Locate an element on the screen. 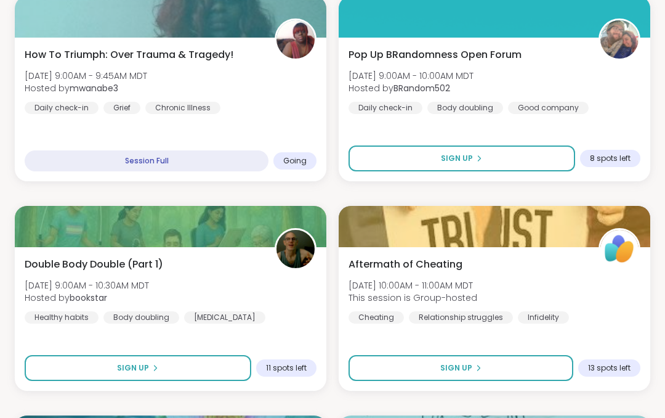 The image size is (665, 418). span: 13 spots left is located at coordinates (609, 368).